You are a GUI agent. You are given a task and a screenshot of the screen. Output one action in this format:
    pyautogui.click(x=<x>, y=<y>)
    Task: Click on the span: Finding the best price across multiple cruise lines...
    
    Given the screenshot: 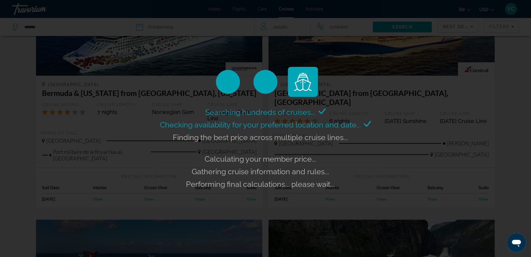 What is the action you would take?
    pyautogui.click(x=261, y=137)
    